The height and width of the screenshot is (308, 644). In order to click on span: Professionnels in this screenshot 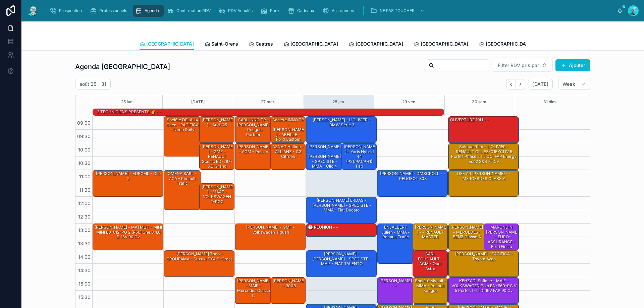, I will do `click(113, 11)`.